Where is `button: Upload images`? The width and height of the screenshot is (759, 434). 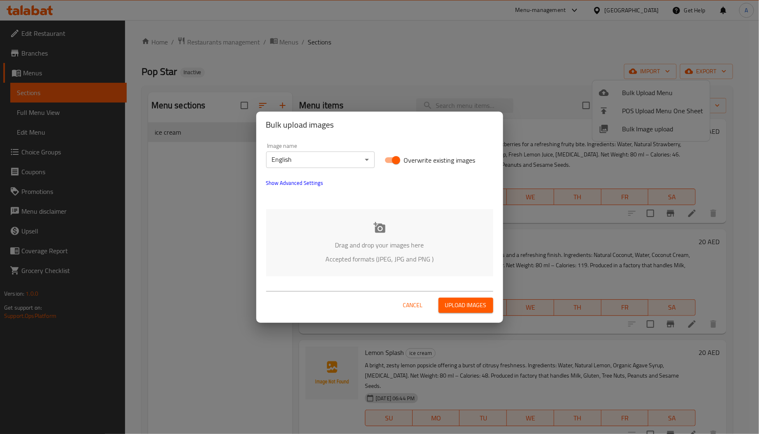 button: Upload images is located at coordinates (466, 305).